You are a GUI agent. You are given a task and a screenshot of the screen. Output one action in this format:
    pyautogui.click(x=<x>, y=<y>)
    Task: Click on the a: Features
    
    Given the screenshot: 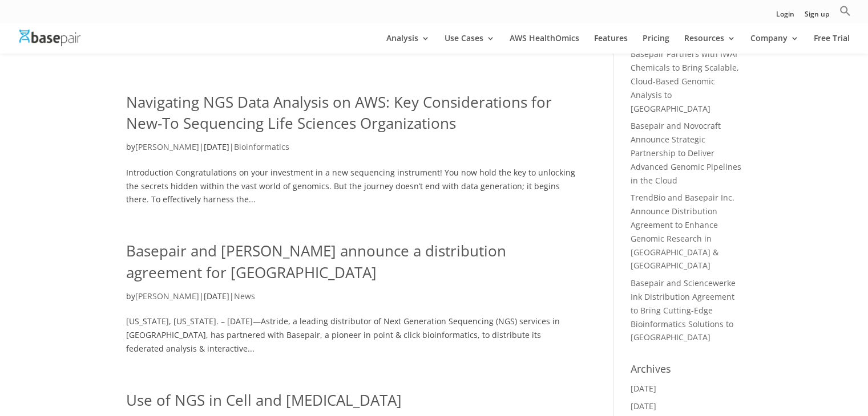 What is the action you would take?
    pyautogui.click(x=611, y=44)
    